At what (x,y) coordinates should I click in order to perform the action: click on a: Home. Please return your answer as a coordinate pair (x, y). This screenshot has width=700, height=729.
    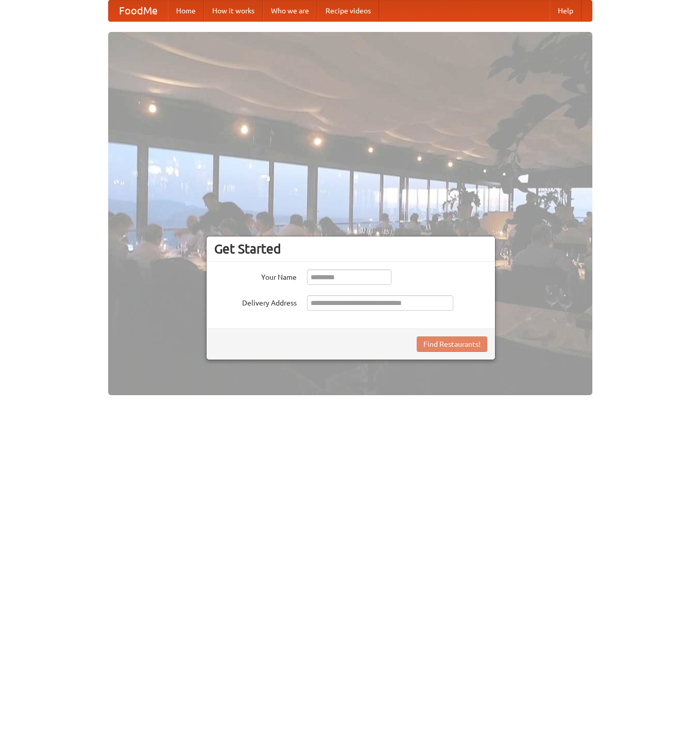
    Looking at the image, I should click on (186, 11).